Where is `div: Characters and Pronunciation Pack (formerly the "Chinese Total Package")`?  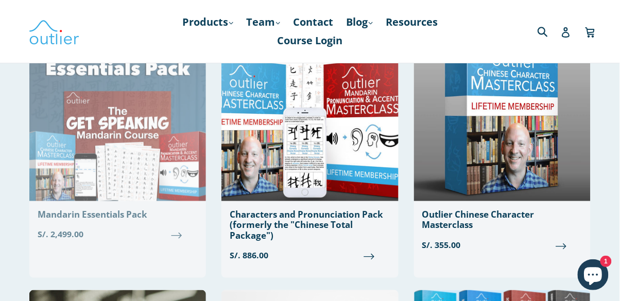
div: Characters and Pronunciation Pack (formerly the "Chinese Total Package") is located at coordinates (310, 225).